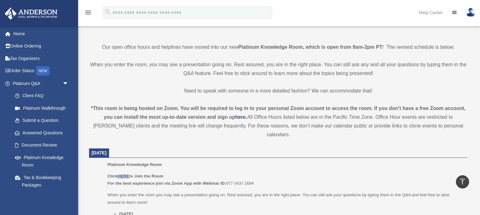 The image size is (480, 215). Describe the element at coordinates (123, 176) in the screenshot. I see `u: HERE` at that location.